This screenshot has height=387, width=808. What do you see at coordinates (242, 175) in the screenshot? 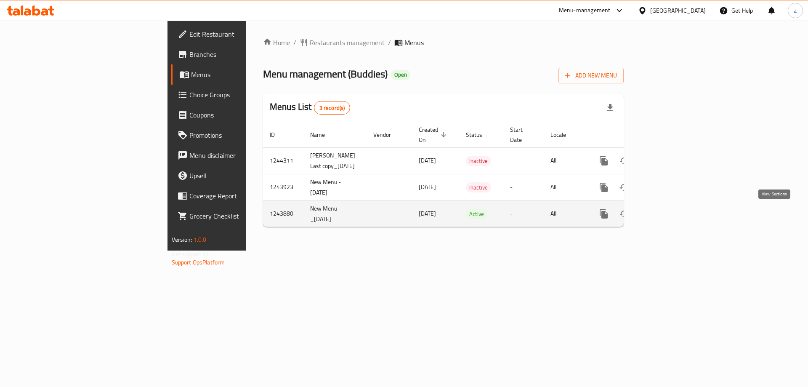
I see `span: Upsell` at bounding box center [242, 175].